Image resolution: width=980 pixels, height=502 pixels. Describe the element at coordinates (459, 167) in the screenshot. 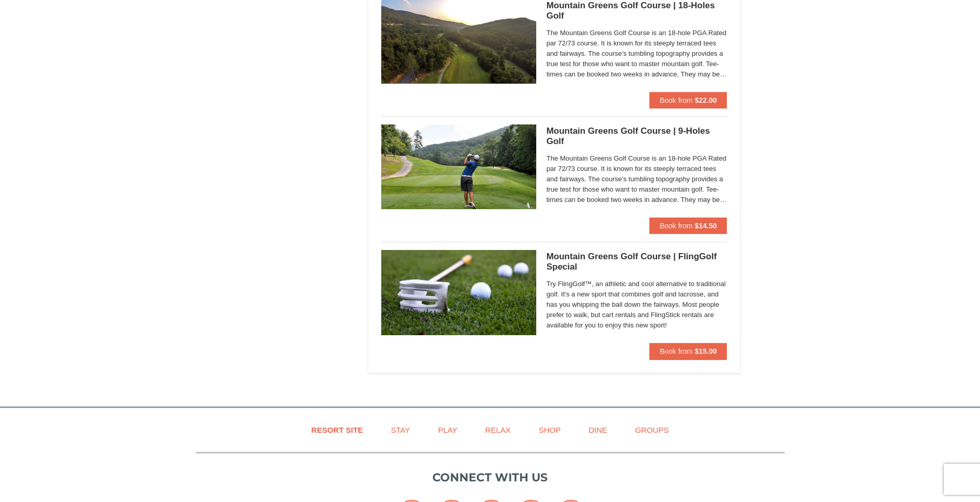

I see `img: 6619888-35-9ba36b64.jpg` at that location.